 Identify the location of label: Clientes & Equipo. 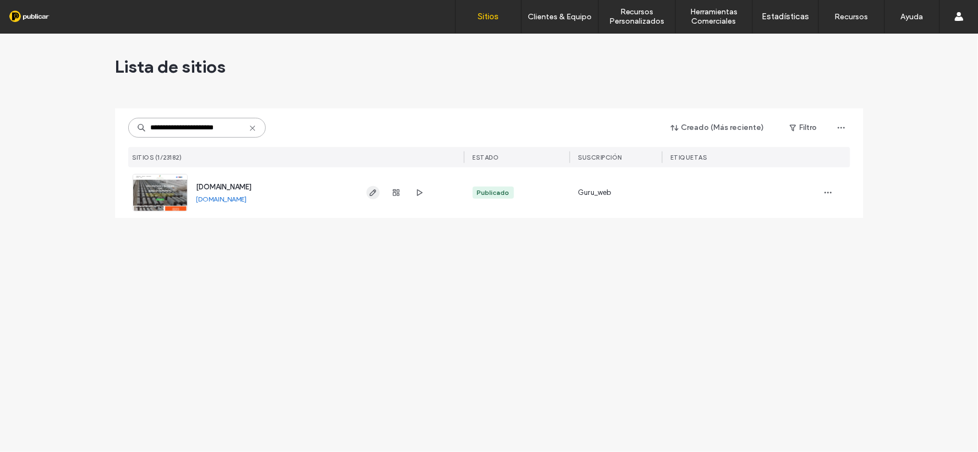
(560, 17).